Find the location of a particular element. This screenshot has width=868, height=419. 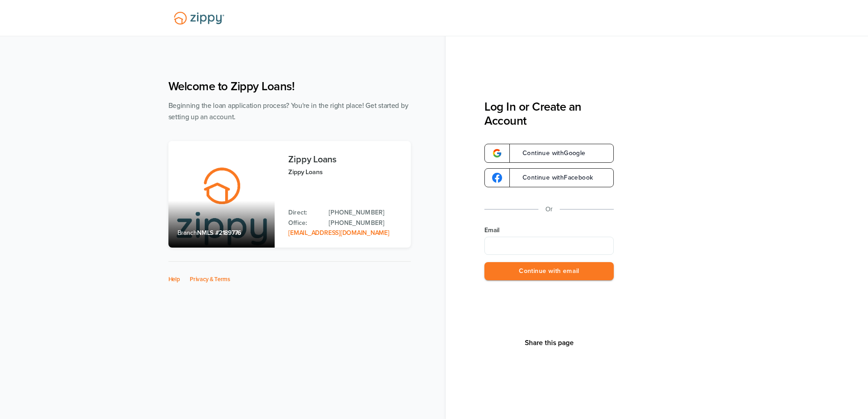

h3: Zippy Loans is located at coordinates (345, 159).